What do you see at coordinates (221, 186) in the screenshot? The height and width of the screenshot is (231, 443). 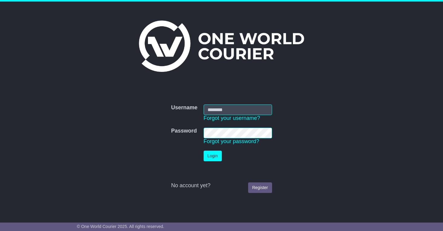 I see `div: No account yet?` at bounding box center [221, 186].